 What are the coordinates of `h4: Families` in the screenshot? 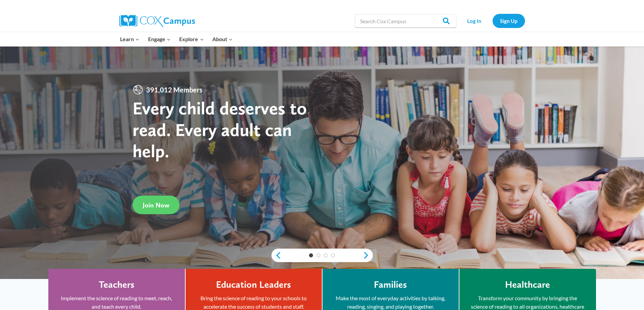 It's located at (390, 285).